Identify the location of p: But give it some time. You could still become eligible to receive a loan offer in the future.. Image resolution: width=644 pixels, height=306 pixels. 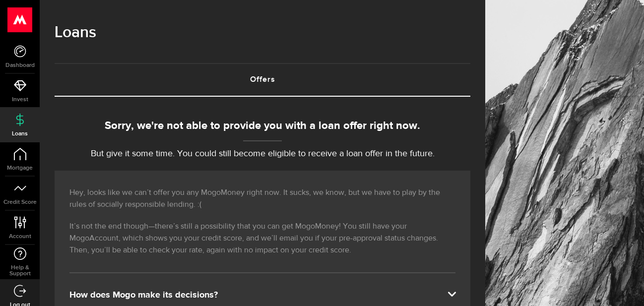
(263, 153).